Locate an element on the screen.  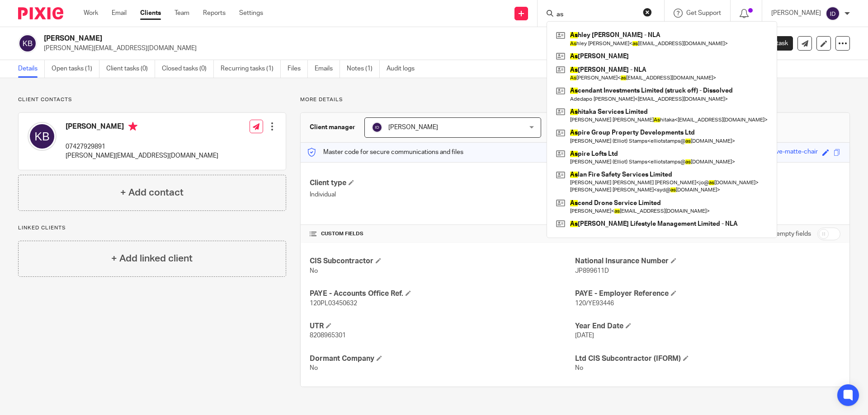
h4: Client type is located at coordinates (442, 183).